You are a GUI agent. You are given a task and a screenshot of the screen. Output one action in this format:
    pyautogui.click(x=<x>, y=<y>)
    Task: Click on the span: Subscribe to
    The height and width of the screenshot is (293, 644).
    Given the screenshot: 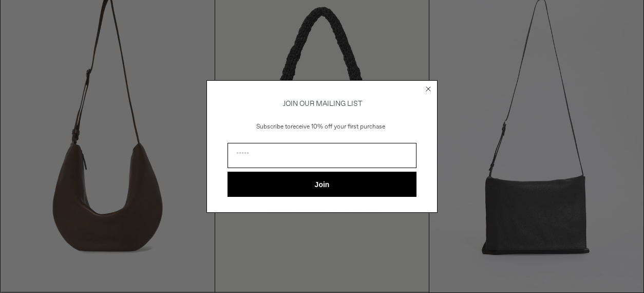 What is the action you would take?
    pyautogui.click(x=273, y=127)
    